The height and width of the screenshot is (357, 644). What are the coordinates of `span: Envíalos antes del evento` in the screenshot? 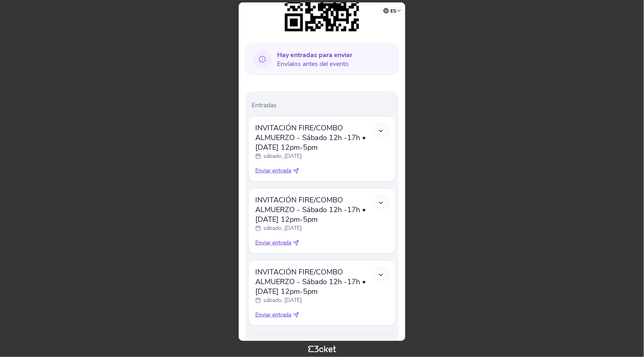 It's located at (315, 59).